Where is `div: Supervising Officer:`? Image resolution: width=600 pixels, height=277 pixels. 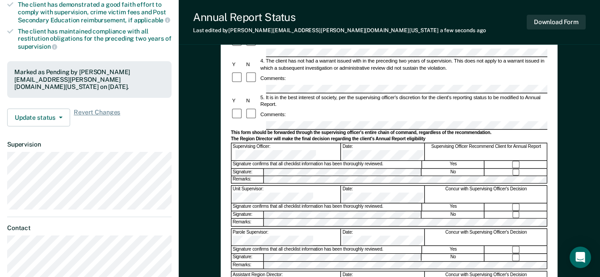
div: Supervising Officer: is located at coordinates (286, 152).